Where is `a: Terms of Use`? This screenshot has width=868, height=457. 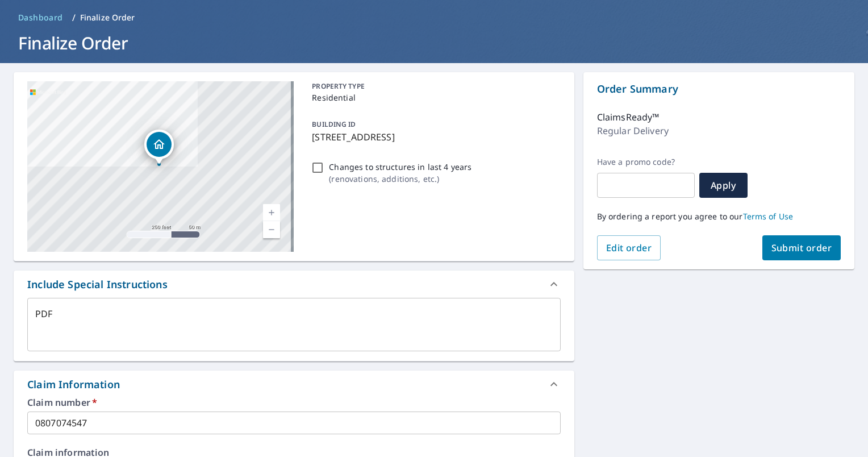 a: Terms of Use is located at coordinates (768, 216).